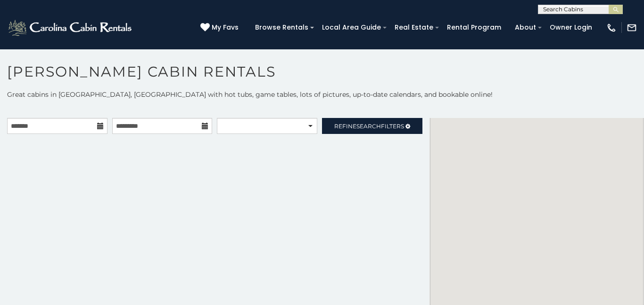  Describe the element at coordinates (282, 27) in the screenshot. I see `a: Browse Rentals` at that location.